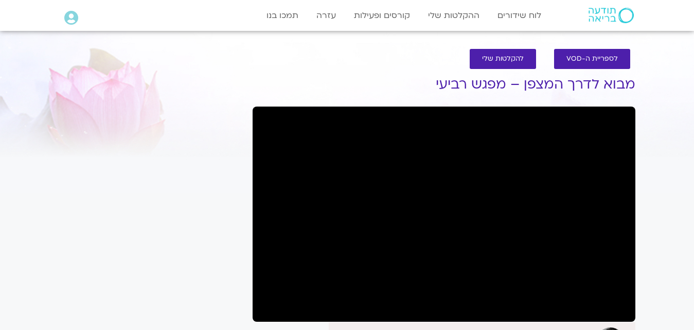 The height and width of the screenshot is (330, 694). Describe the element at coordinates (382, 15) in the screenshot. I see `a: קורסים ופעילות` at that location.